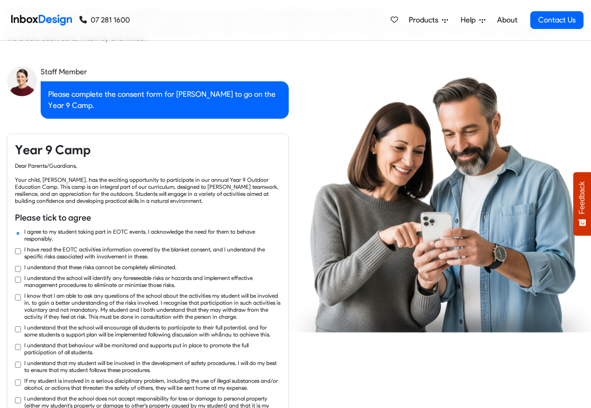 The height and width of the screenshot is (408, 591). I want to click on h4: Year 9 Camp, so click(148, 150).